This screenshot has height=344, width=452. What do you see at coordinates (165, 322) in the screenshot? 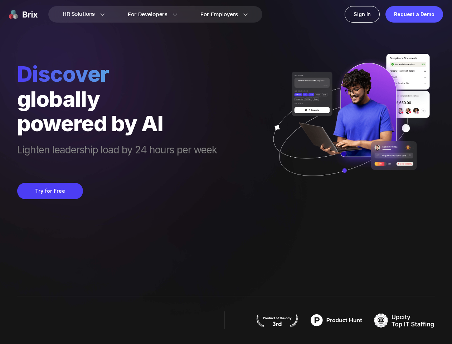
I see `div: Headcount Capacity` at bounding box center [165, 322].